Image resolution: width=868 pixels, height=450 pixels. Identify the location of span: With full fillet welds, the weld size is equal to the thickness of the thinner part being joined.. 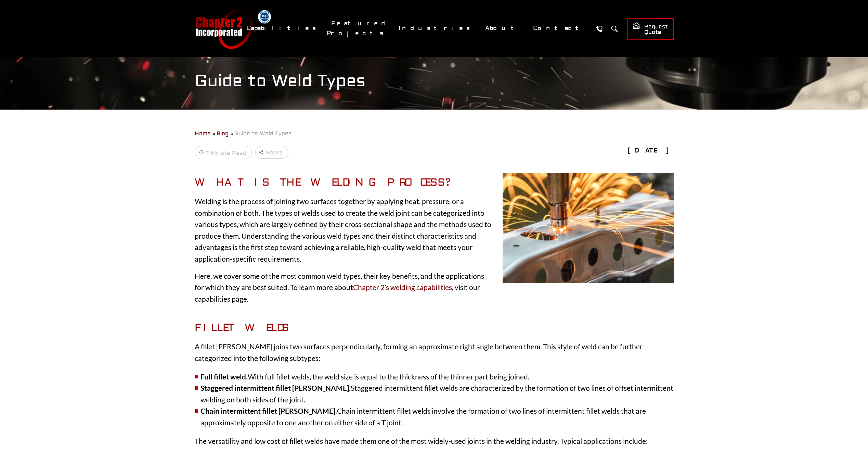
(388, 376).